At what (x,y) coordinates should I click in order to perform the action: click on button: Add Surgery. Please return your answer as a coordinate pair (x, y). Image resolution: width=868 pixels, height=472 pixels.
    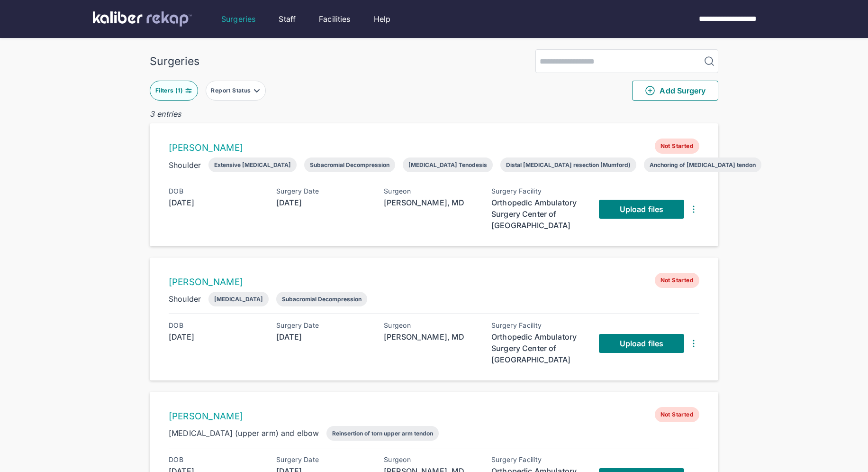
    Looking at the image, I should click on (676, 90).